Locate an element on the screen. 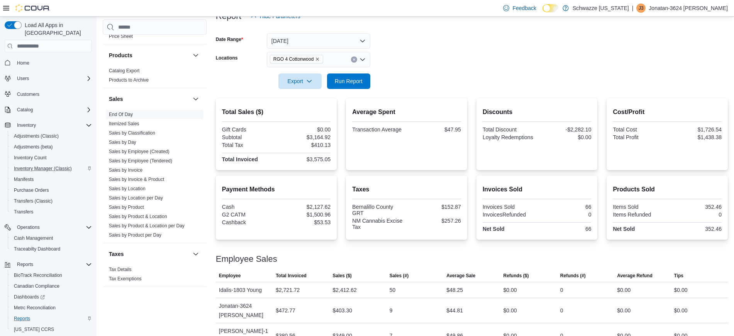 The image size is (734, 336). span: Catalog is located at coordinates (53, 110).